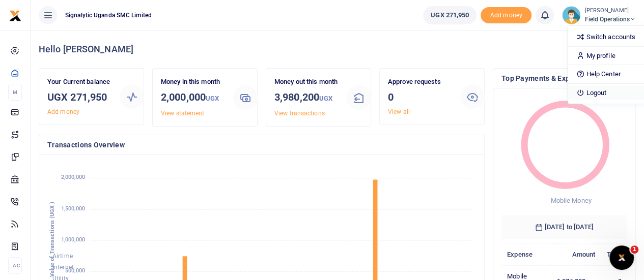 The height and width of the screenshot is (280, 644). I want to click on a: View transactions, so click(300, 114).